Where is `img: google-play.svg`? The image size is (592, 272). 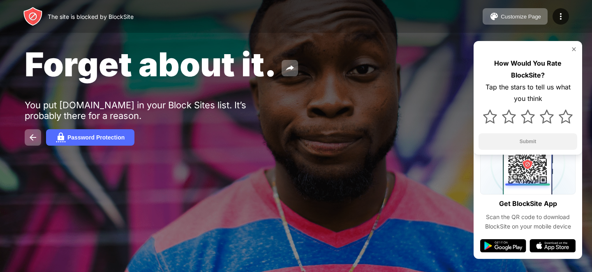
img: google-play.svg is located at coordinates (503, 246).